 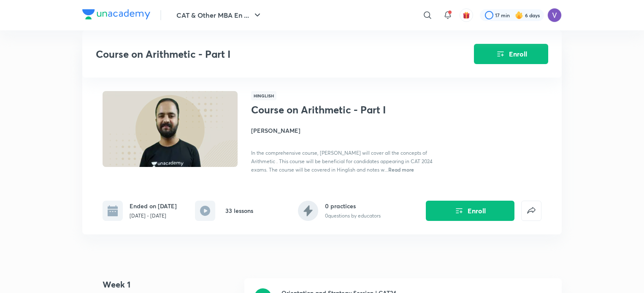 I want to click on h6: 0 practices, so click(x=353, y=205).